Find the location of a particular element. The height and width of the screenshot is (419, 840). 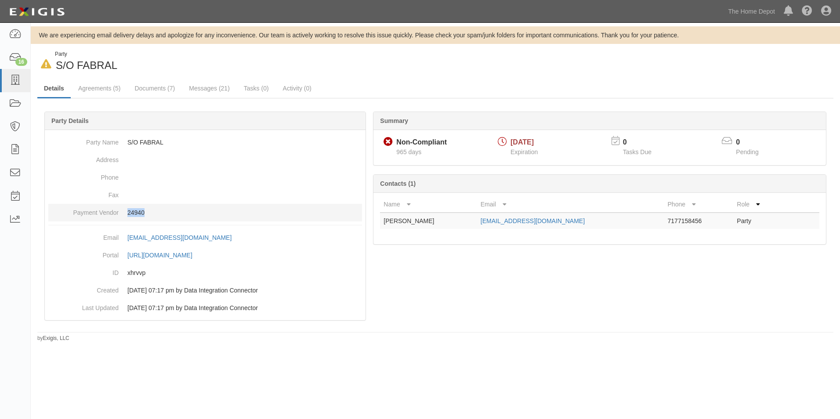

dt: Address is located at coordinates (84, 158).